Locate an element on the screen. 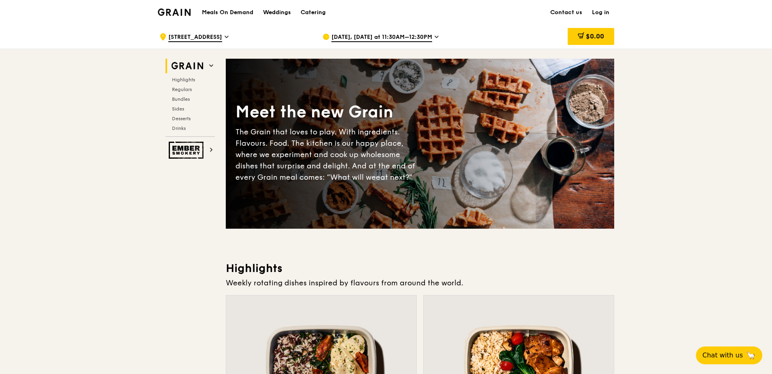 The image size is (772, 374). span: eat next?” is located at coordinates (394, 177).